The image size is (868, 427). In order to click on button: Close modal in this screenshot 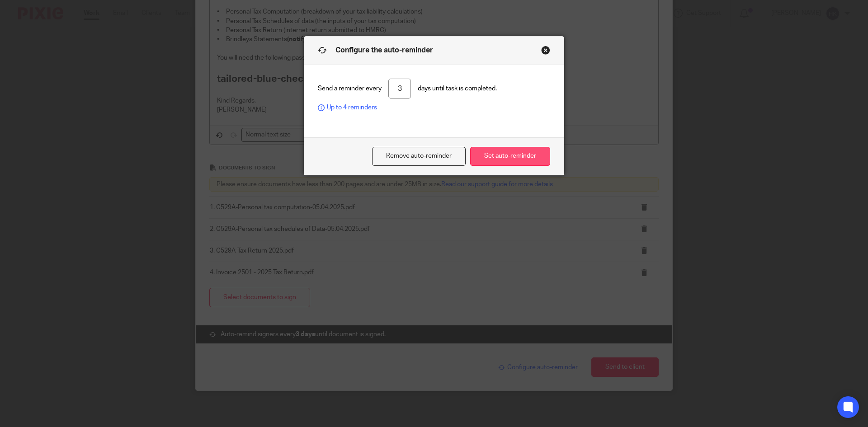, I will do `click(546, 51)`.